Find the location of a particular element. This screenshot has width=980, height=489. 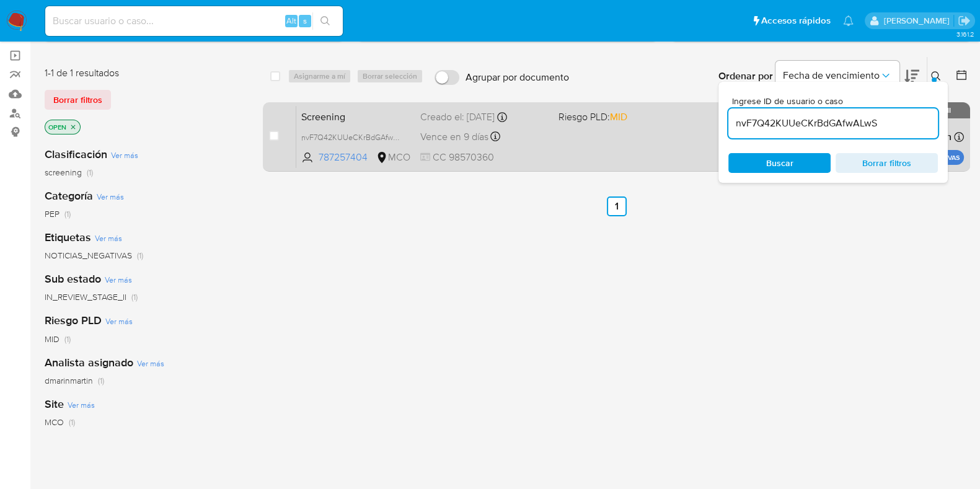

input: Buscar usuario o caso... is located at coordinates (194, 21).